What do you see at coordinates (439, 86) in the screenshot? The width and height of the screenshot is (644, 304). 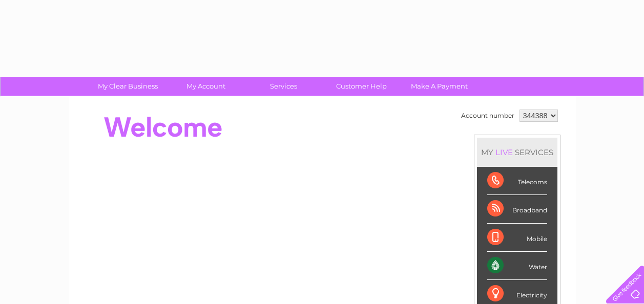 I see `a: Make A Payment` at bounding box center [439, 86].